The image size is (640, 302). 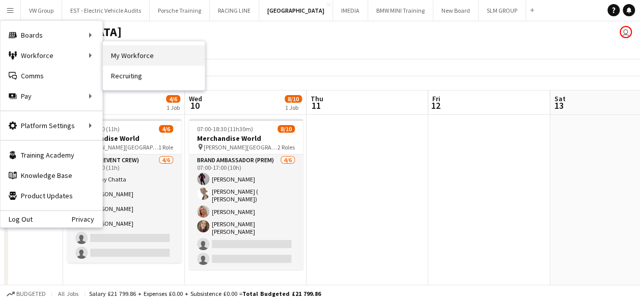 I want to click on a: Log Out, so click(x=16, y=219).